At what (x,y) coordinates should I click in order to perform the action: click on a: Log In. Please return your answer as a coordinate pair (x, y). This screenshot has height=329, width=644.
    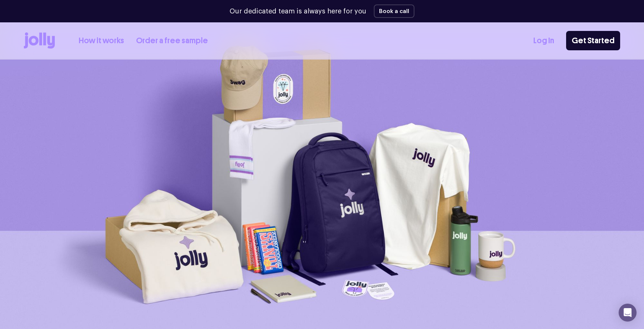
    Looking at the image, I should click on (544, 41).